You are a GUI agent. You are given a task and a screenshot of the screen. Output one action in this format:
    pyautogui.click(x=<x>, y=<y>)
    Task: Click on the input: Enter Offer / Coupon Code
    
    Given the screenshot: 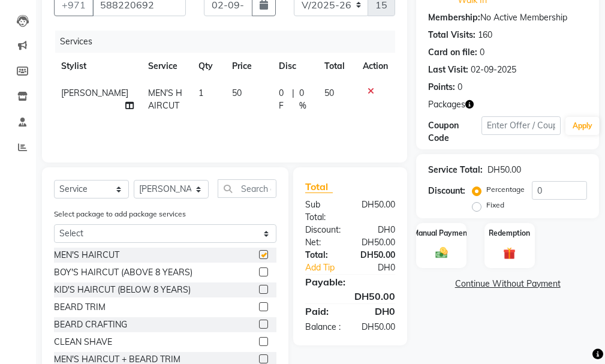 What is the action you would take?
    pyautogui.click(x=521, y=126)
    